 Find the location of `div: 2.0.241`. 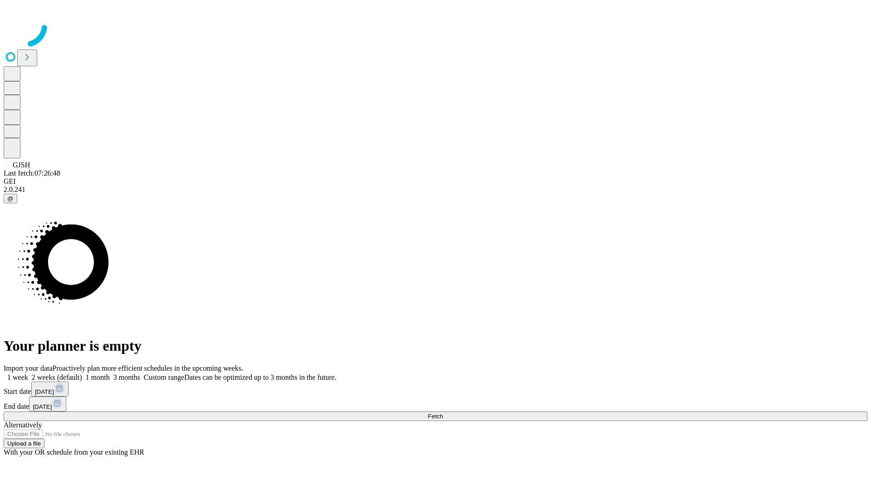

div: 2.0.241 is located at coordinates (435, 190).